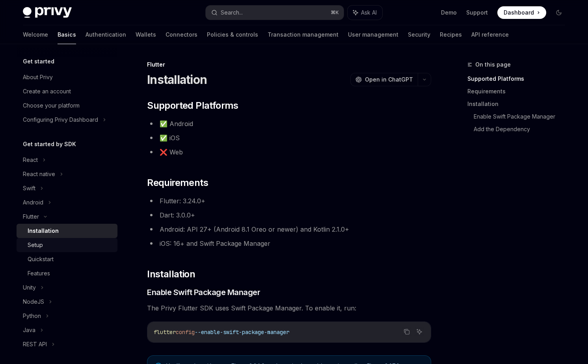  I want to click on li: iOS: 16+ and Swift Package Manager, so click(289, 243).